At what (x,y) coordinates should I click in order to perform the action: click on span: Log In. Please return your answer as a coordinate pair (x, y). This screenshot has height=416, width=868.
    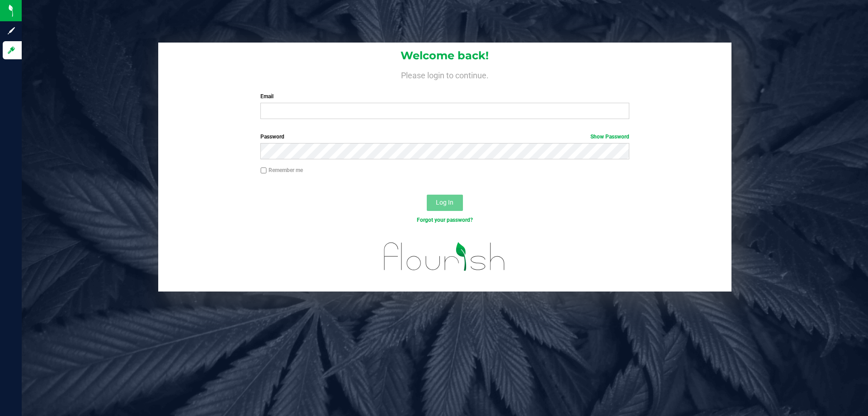
    Looking at the image, I should click on (444, 203).